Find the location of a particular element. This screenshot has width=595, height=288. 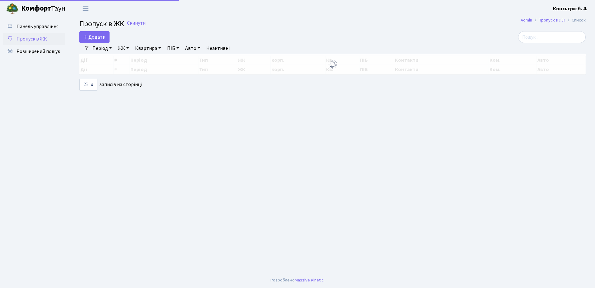

label: записів на сторінці is located at coordinates (111, 85).